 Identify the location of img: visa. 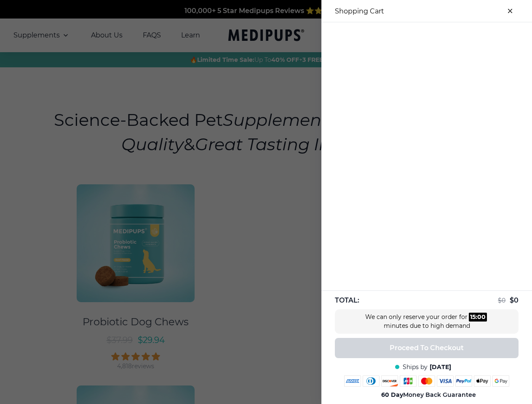
(445, 381).